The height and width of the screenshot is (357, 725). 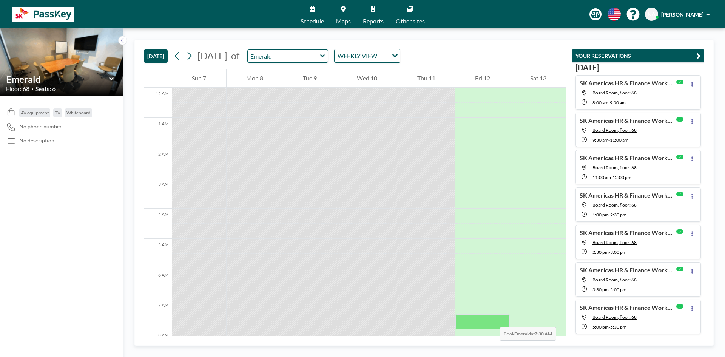 What do you see at coordinates (343, 21) in the screenshot?
I see `span: Maps` at bounding box center [343, 21].